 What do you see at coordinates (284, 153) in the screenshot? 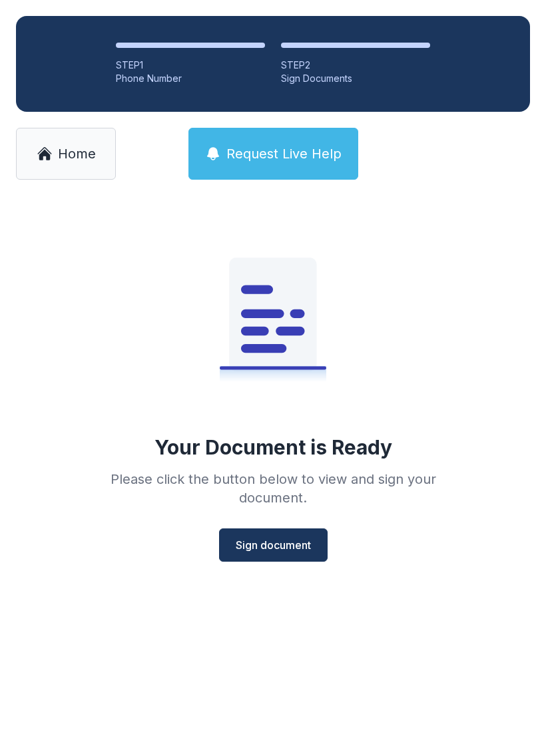
I see `span: Request Live Help` at bounding box center [284, 153].